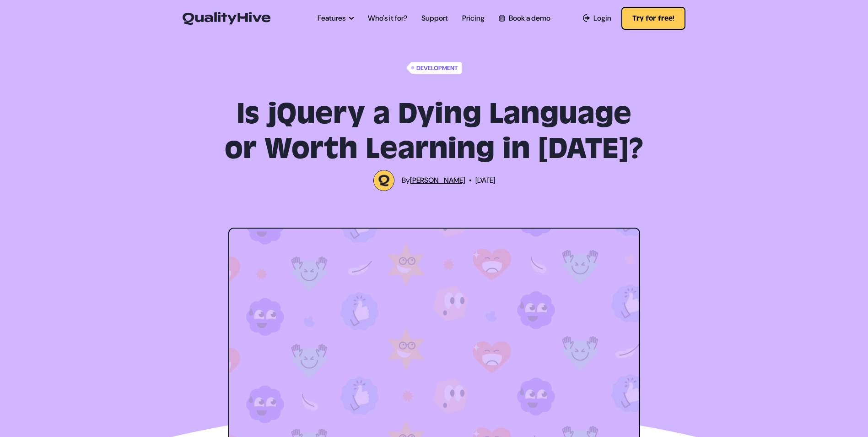  I want to click on img: Book a QualityHive Demo, so click(502, 18).